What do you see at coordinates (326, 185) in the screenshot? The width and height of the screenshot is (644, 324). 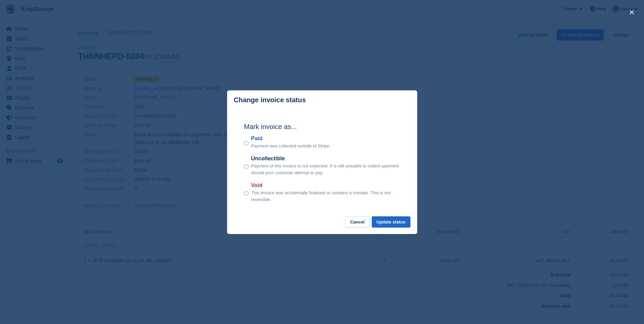 I see `label: Void` at bounding box center [326, 185].